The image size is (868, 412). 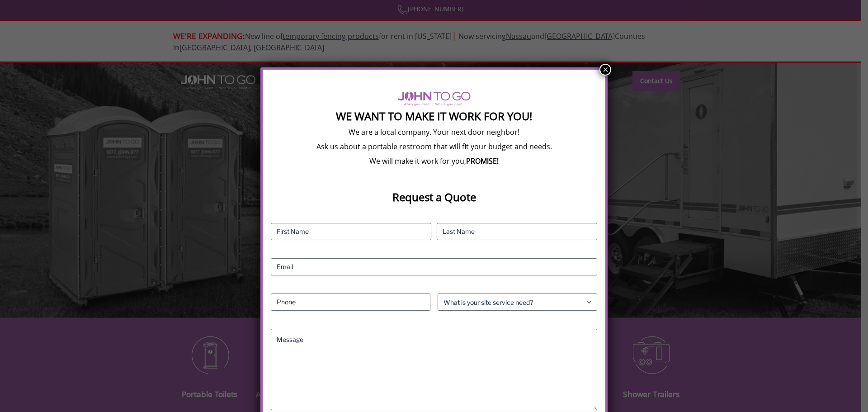 What do you see at coordinates (517, 231) in the screenshot?
I see `input: Last Name` at bounding box center [517, 231].